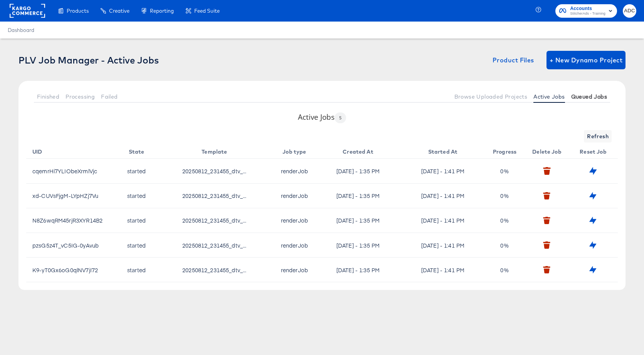  Describe the element at coordinates (629, 11) in the screenshot. I see `span: ADC` at that location.